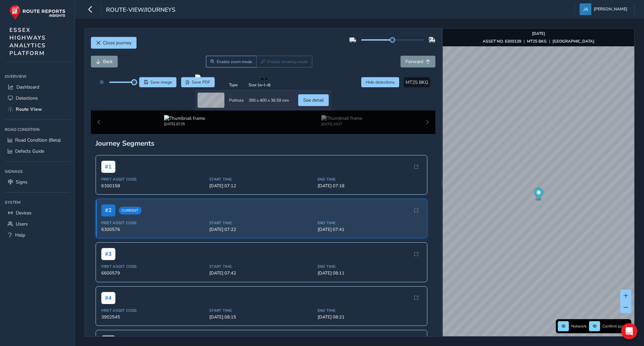 The image size is (644, 346). Describe the element at coordinates (414, 62) in the screenshot. I see `span: Forward` at that location.